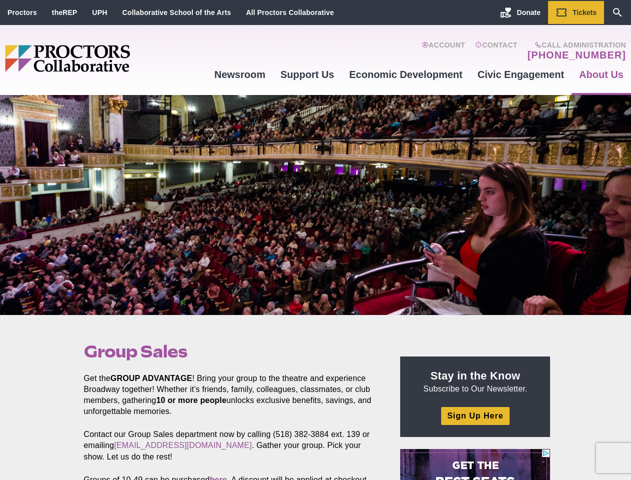 The image size is (631, 480). What do you see at coordinates (475, 381) in the screenshot?
I see `p: Subscribe to Our Newsletter.` at bounding box center [475, 381].